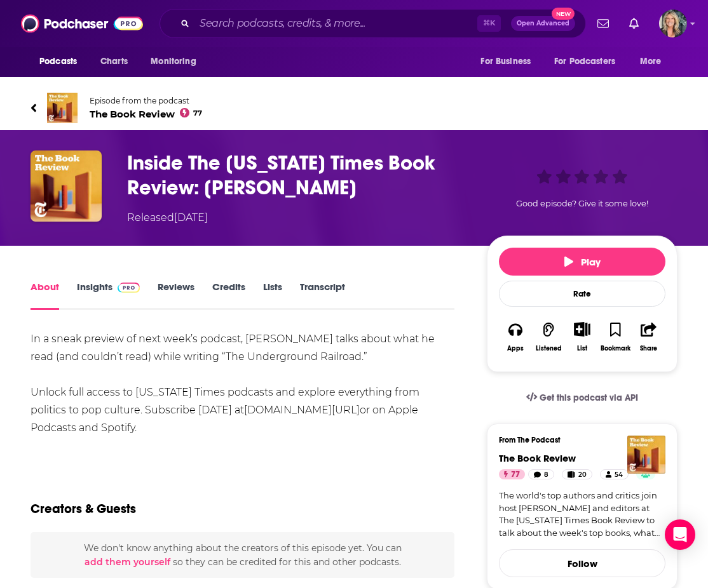 This screenshot has height=588, width=708. I want to click on span: 8, so click(546, 475).